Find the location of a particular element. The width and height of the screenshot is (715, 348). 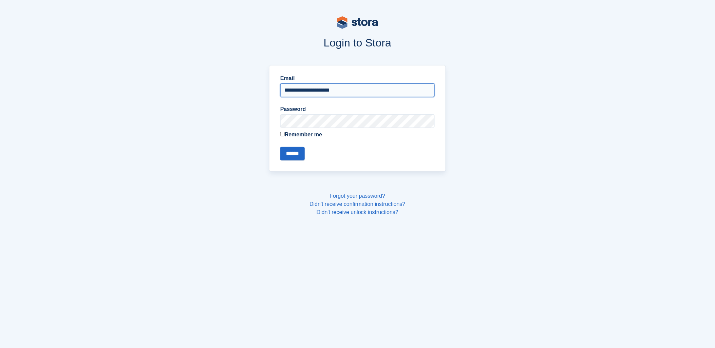

a: Didn't receive unlock instructions? is located at coordinates (357, 212).